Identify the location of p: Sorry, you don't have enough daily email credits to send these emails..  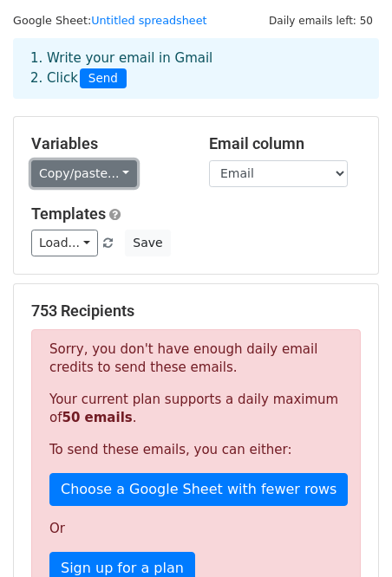
(196, 359).